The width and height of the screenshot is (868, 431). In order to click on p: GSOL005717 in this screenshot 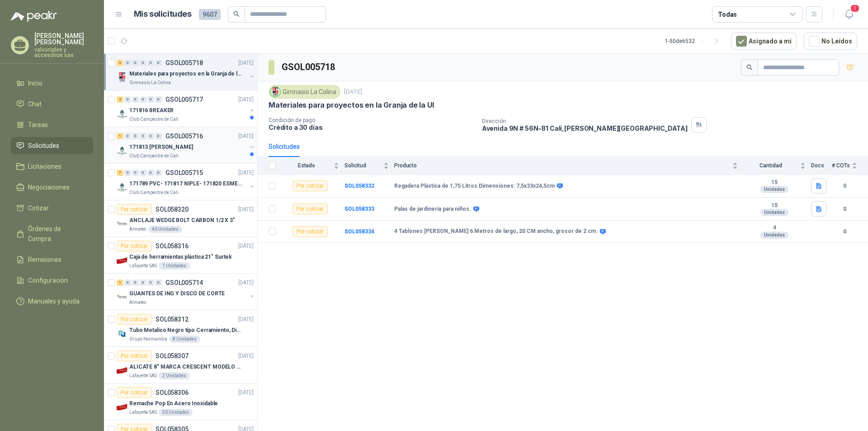, I will do `click(184, 100)`.